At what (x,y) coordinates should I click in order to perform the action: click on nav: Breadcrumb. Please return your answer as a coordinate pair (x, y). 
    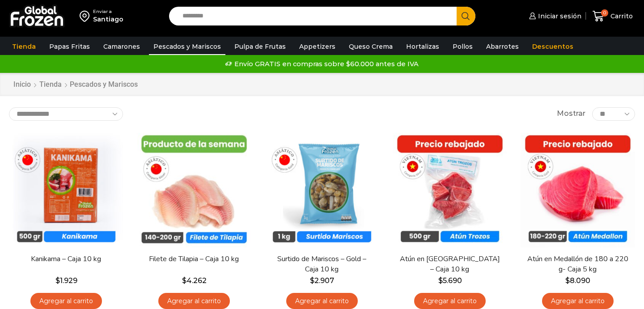
    Looking at the image, I should click on (75, 85).